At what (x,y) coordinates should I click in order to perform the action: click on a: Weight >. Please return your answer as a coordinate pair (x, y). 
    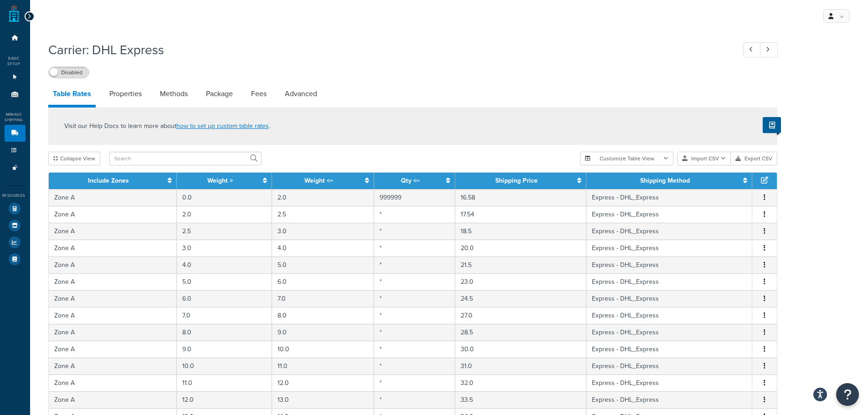
    Looking at the image, I should click on (220, 181).